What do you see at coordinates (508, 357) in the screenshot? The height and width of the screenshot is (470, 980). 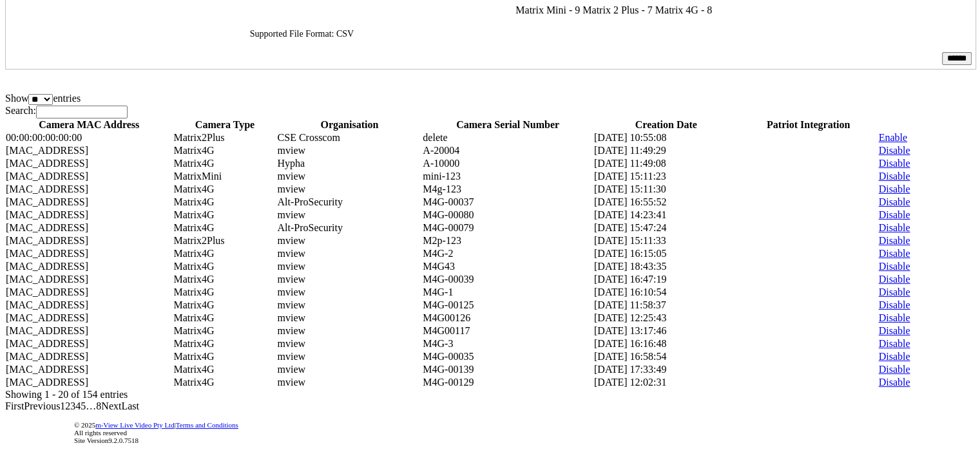 I see `td: M4G-00035` at bounding box center [508, 357].